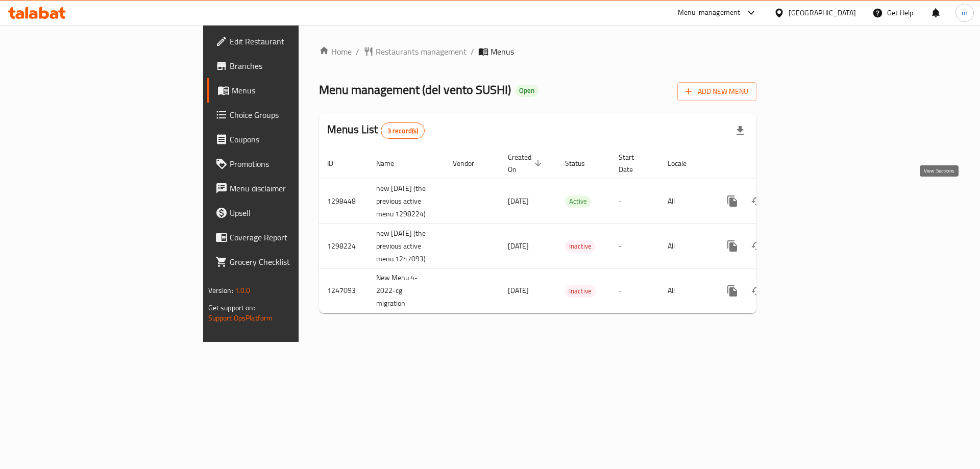 Image resolution: width=980 pixels, height=469 pixels. Describe the element at coordinates (684, 163) in the screenshot. I see `span: Locale` at that location.